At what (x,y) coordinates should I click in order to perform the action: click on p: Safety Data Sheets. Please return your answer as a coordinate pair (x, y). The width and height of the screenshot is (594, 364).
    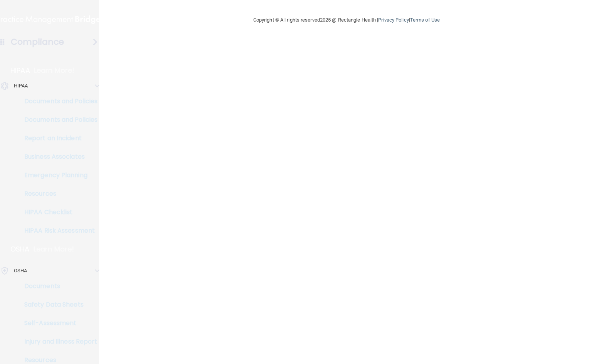
    Looking at the image, I should click on (57, 305).